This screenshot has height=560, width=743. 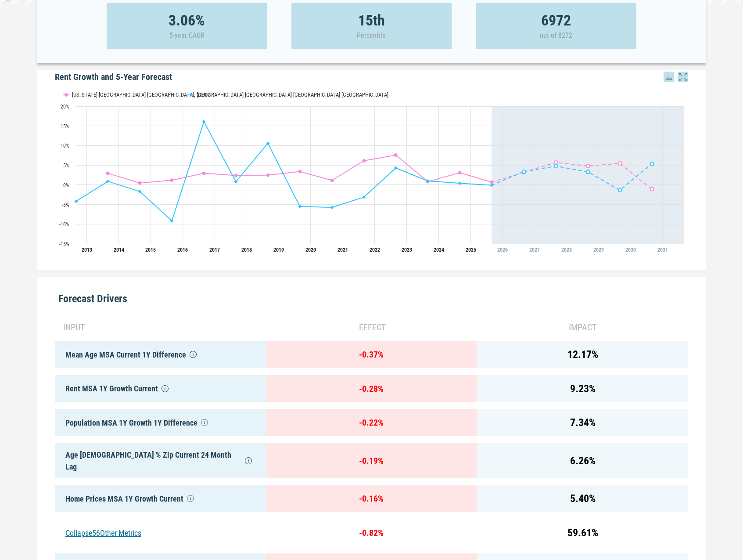 I want to click on path: Sunday, 29 Aug, 20:00, 4.77. 20007., so click(x=556, y=166).